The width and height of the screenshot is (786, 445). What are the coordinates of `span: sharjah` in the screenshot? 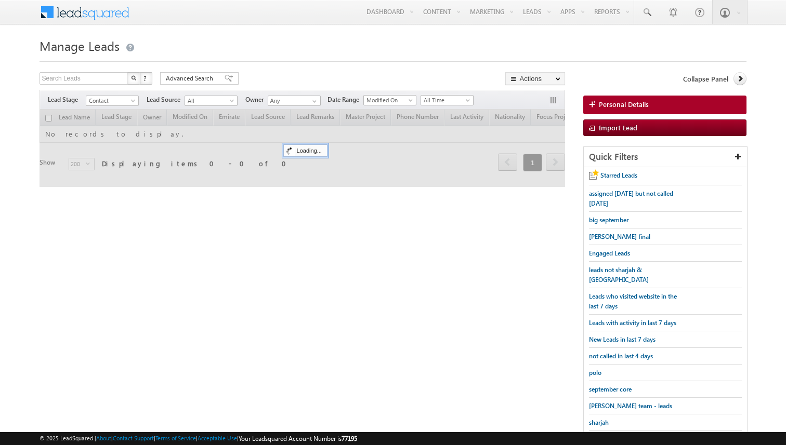 It's located at (599, 422).